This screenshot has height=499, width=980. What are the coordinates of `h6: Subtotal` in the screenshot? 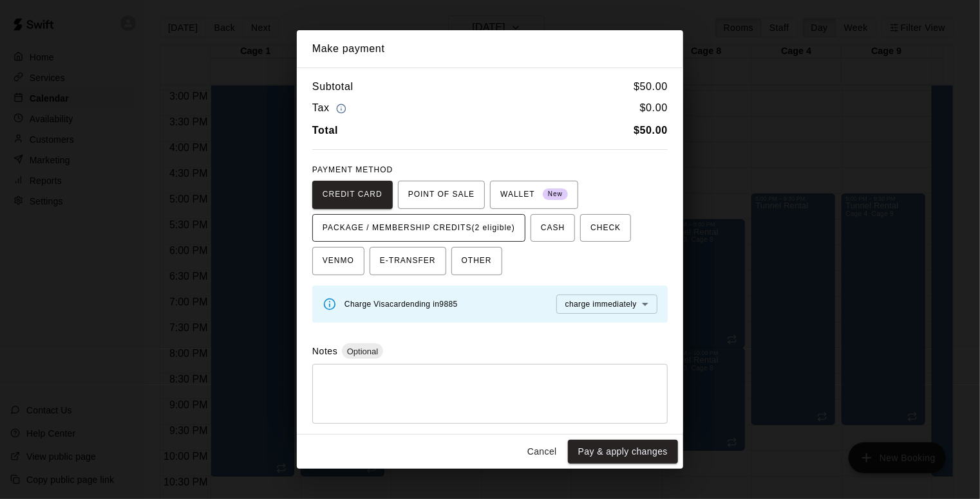 It's located at (332, 87).